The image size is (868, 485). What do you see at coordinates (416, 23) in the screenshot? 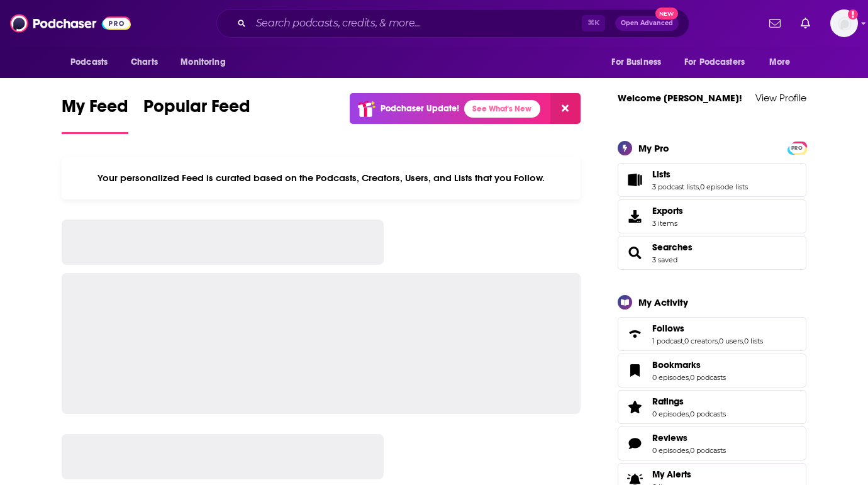
I see `input: Search podcasts, credits, & more...` at bounding box center [416, 23].